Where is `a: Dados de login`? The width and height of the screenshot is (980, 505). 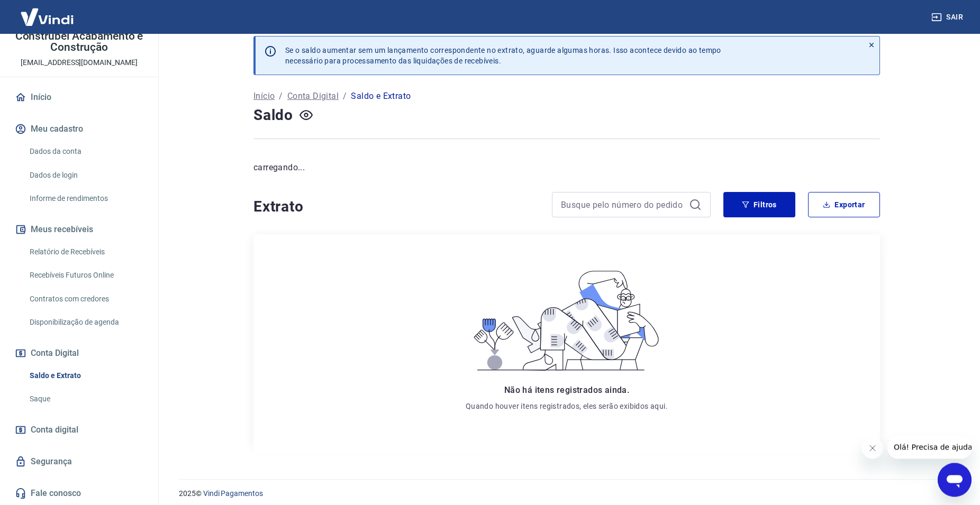
a: Dados de login is located at coordinates (85, 175).